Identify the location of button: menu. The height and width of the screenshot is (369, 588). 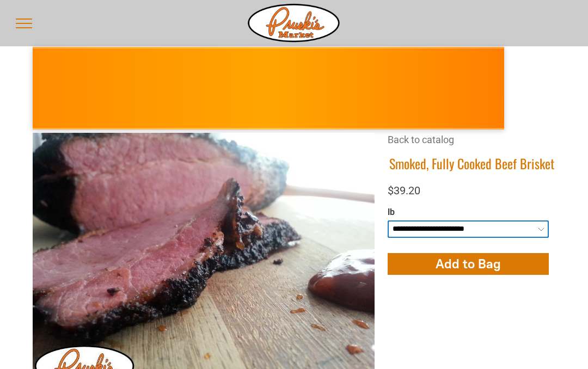
(24, 23).